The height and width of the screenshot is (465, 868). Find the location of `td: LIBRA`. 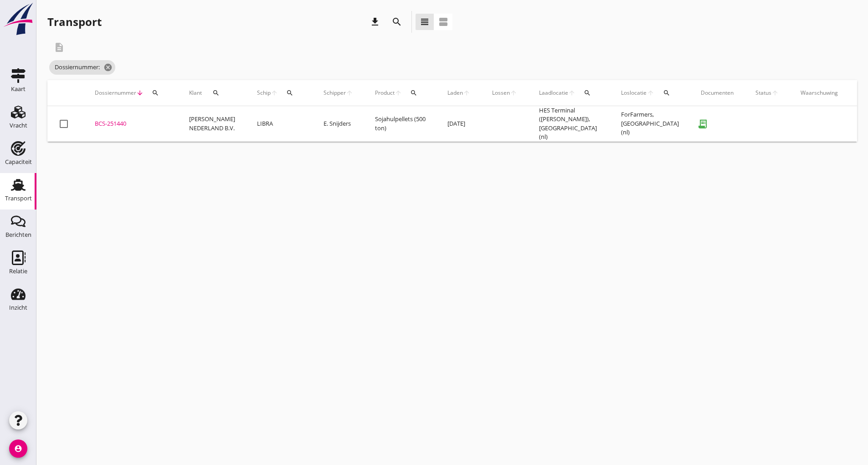

td: LIBRA is located at coordinates (279, 124).